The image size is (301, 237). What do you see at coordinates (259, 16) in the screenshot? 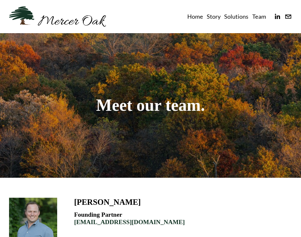
I see `a: Team` at bounding box center [259, 16].